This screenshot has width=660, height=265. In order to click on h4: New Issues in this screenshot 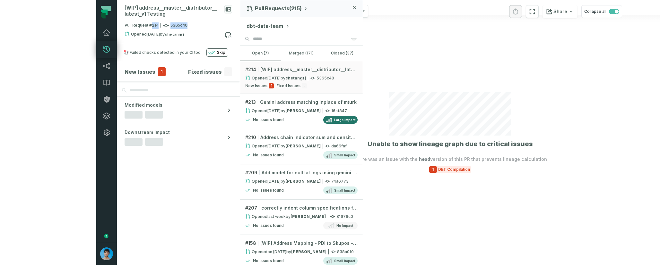, I will do `click(140, 72)`.